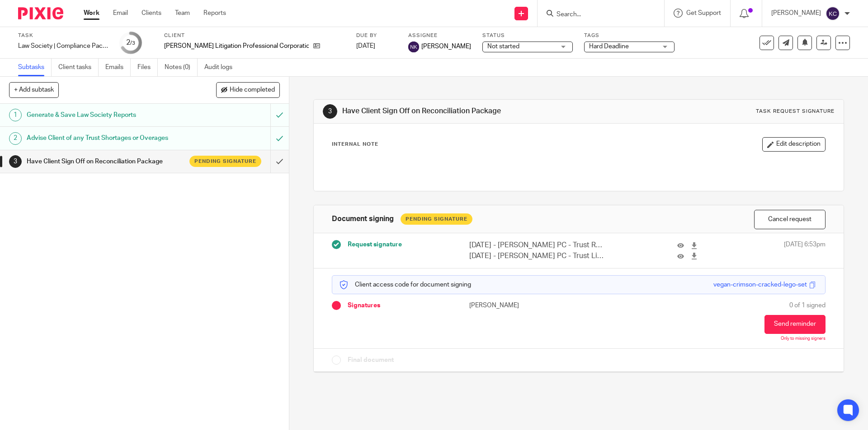 The image size is (868, 430). I want to click on div: Task request signature, so click(795, 111).